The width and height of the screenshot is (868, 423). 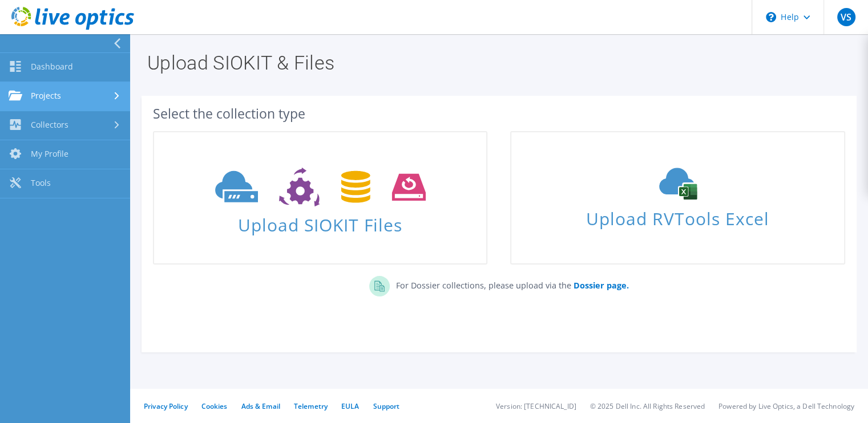 I want to click on a: Ads & Email, so click(x=261, y=406).